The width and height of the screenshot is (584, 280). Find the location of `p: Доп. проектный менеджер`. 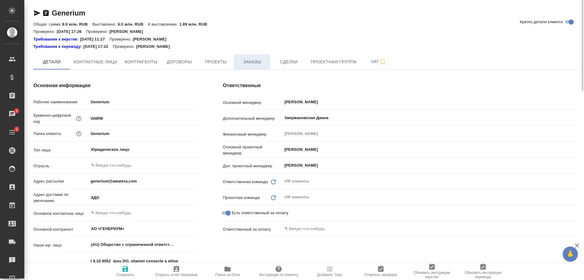

p: Доп. проектный менеджер is located at coordinates (253, 166).